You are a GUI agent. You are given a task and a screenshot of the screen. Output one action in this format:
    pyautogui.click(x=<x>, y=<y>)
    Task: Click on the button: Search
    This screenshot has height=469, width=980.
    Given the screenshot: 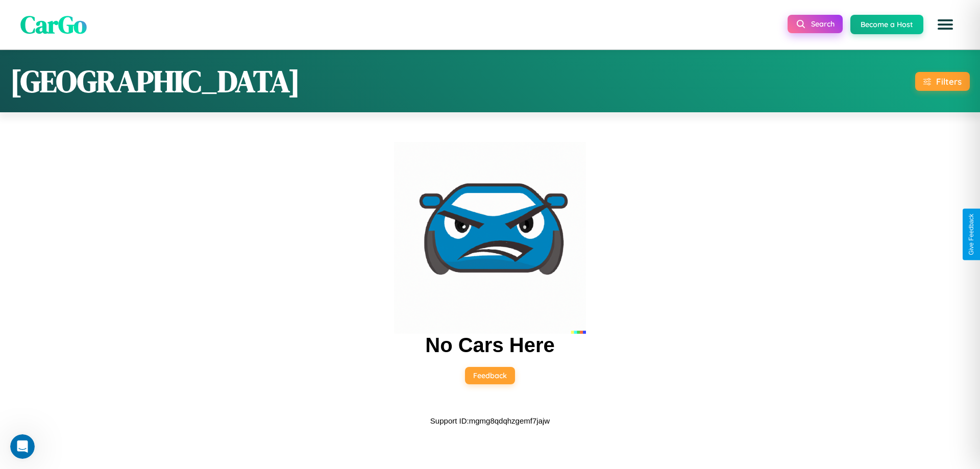 What is the action you would take?
    pyautogui.click(x=815, y=24)
    